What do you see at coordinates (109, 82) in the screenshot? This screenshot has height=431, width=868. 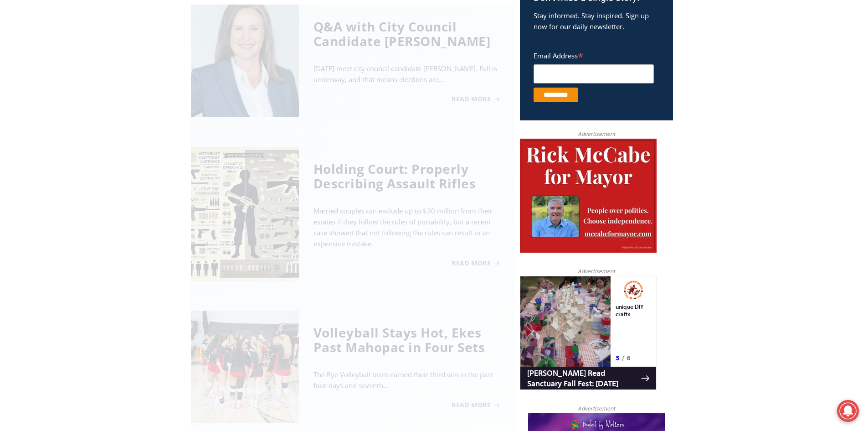 I see `div: 6` at bounding box center [109, 82].